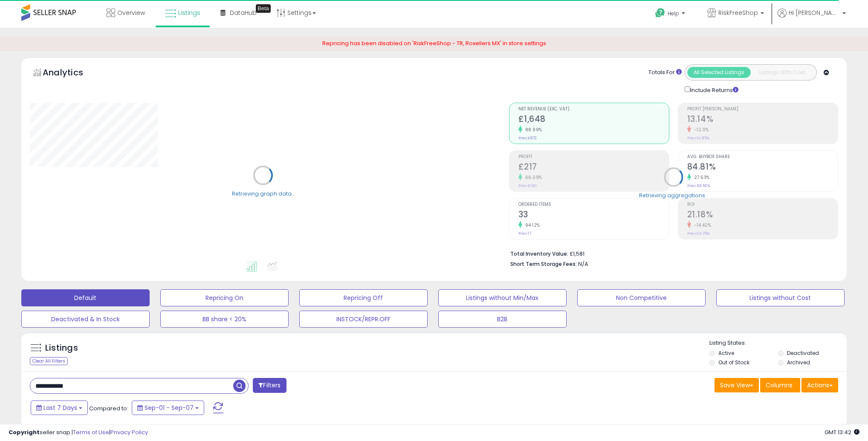 Image resolution: width=868 pixels, height=441 pixels. I want to click on button: Deactivated & In Stock, so click(85, 319).